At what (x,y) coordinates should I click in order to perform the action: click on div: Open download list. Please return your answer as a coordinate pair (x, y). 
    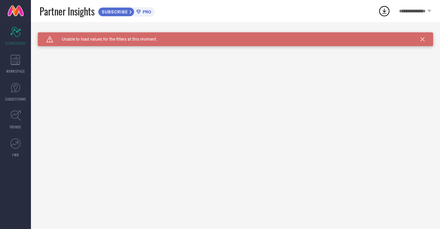
    Looking at the image, I should click on (384, 11).